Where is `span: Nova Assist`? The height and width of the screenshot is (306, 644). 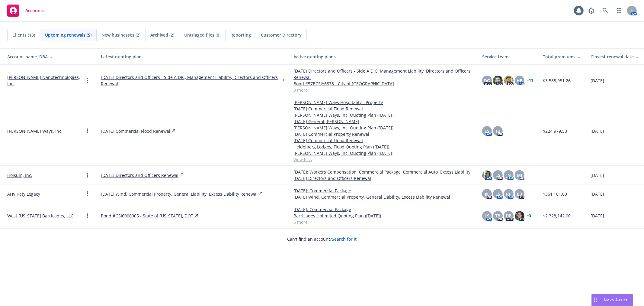
span: Nova Assist is located at coordinates (616, 300).